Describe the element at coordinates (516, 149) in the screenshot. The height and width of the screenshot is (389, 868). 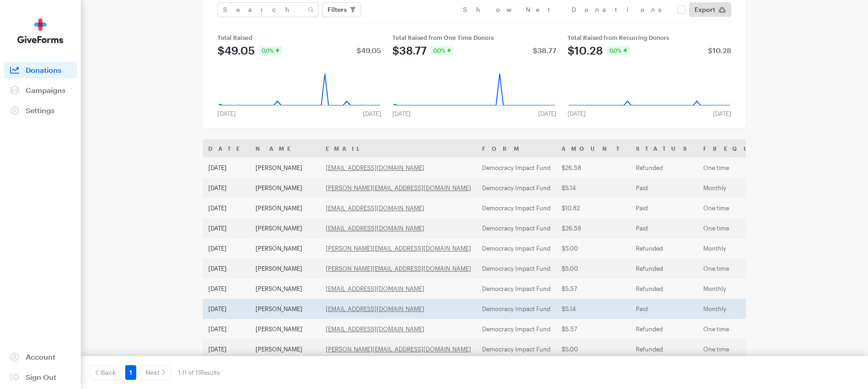
I see `th: Form` at that location.